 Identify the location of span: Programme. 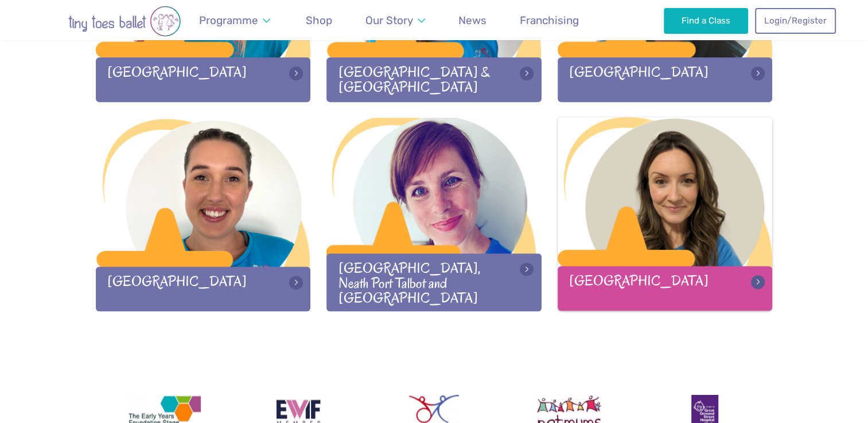
(228, 20).